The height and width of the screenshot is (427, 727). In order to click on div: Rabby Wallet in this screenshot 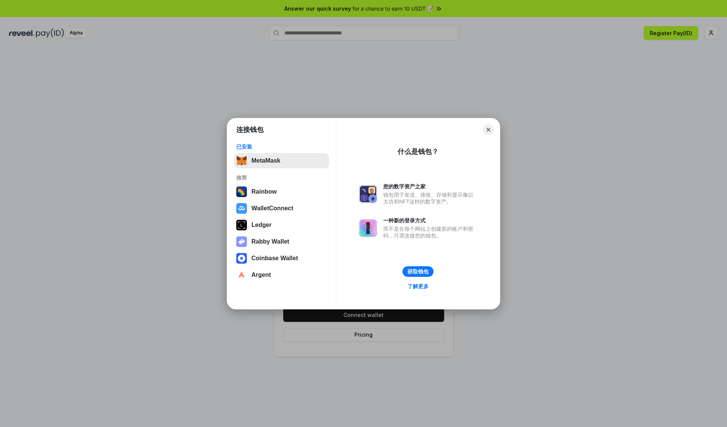, I will do `click(270, 242)`.